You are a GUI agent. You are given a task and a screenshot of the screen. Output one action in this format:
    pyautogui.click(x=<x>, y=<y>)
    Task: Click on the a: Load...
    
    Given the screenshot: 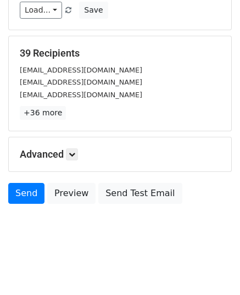 What is the action you would take?
    pyautogui.click(x=41, y=10)
    